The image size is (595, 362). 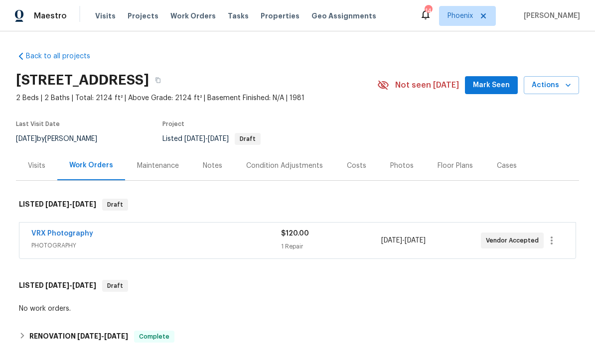 What do you see at coordinates (50, 16) in the screenshot?
I see `span: Maestro` at bounding box center [50, 16].